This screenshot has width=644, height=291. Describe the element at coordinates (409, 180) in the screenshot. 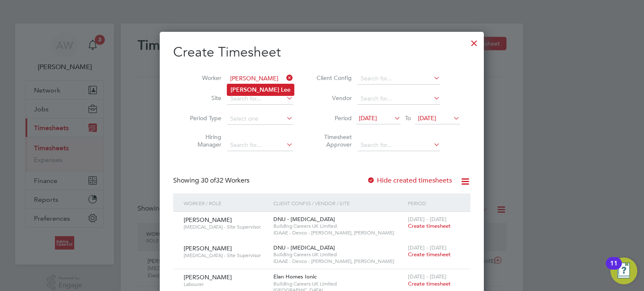

I see `label: Hide created timesheets` at that location.